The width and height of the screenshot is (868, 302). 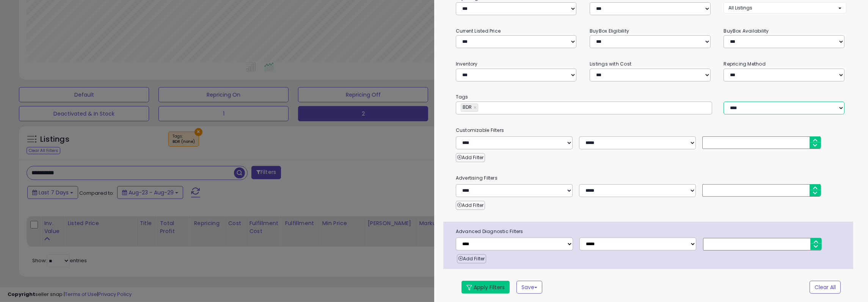 I want to click on small: Current Listed Price, so click(x=478, y=31).